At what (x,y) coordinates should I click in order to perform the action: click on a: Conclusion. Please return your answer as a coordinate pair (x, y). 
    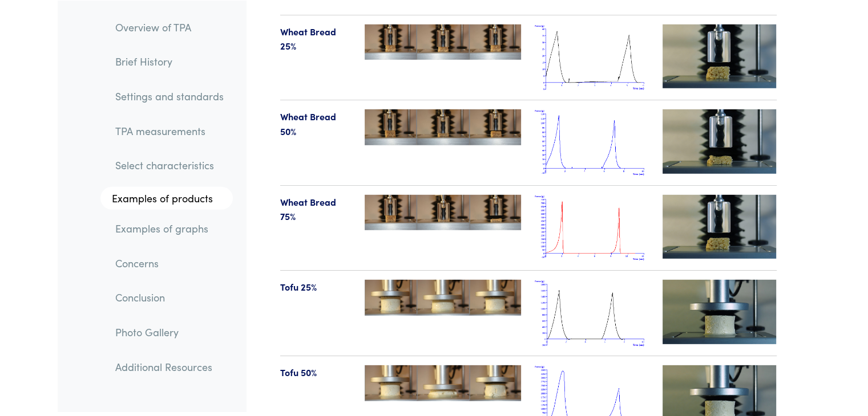
    Looking at the image, I should click on (170, 298).